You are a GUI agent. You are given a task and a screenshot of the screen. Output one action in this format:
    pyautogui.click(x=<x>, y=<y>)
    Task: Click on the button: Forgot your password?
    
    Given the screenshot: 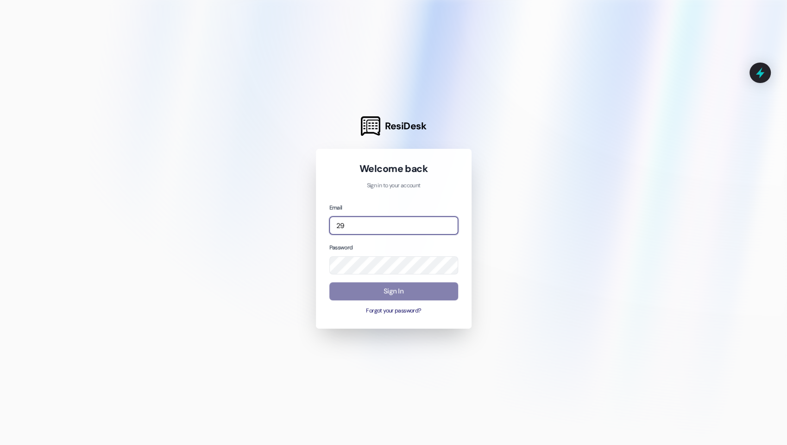 What is the action you would take?
    pyautogui.click(x=394, y=311)
    